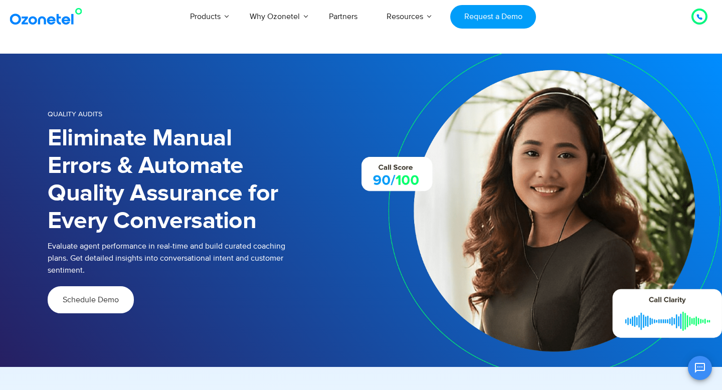  Describe the element at coordinates (75, 114) in the screenshot. I see `span: Quality Audits` at that location.